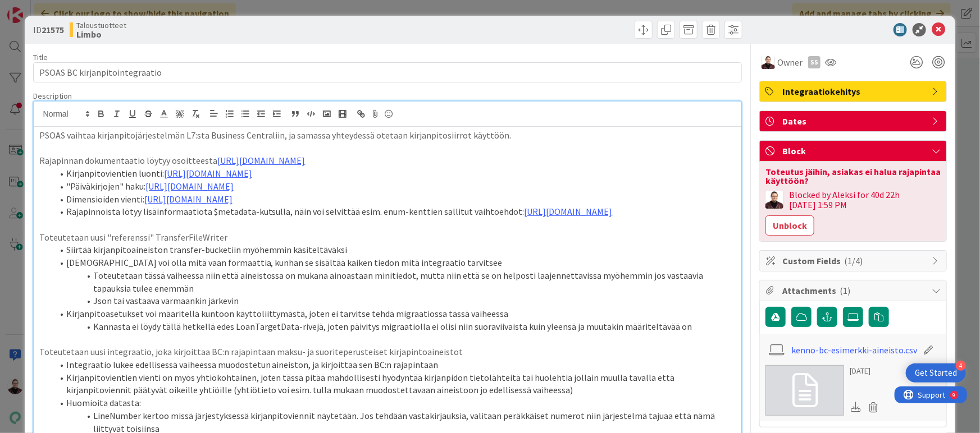  Describe the element at coordinates (854, 151) in the screenshot. I see `span: Block` at that location.